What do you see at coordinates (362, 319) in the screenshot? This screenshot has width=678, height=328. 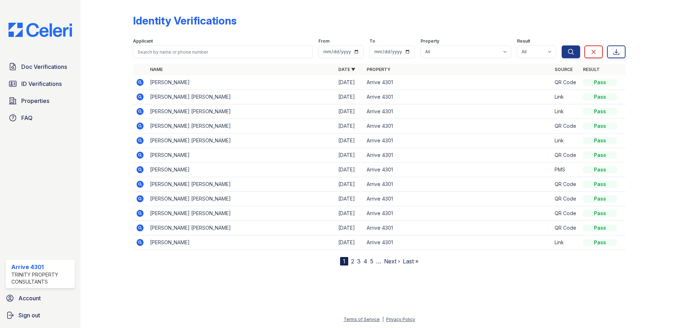 I see `a: Terms of Service` at bounding box center [362, 319].